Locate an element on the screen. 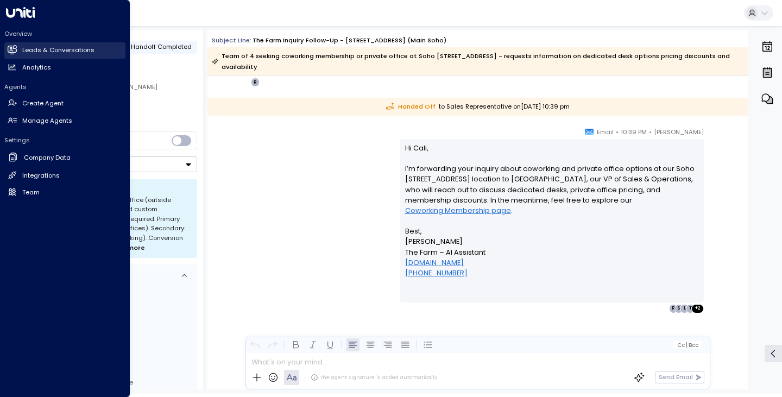 This screenshot has width=782, height=397. div: + 2 is located at coordinates (697, 308).